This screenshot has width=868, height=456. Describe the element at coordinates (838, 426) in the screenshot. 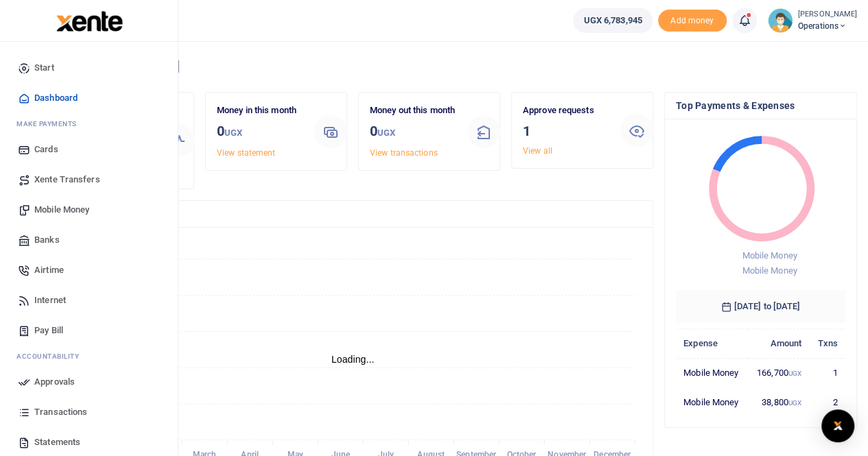

I see `div: Open Intercom Messenger` at that location.